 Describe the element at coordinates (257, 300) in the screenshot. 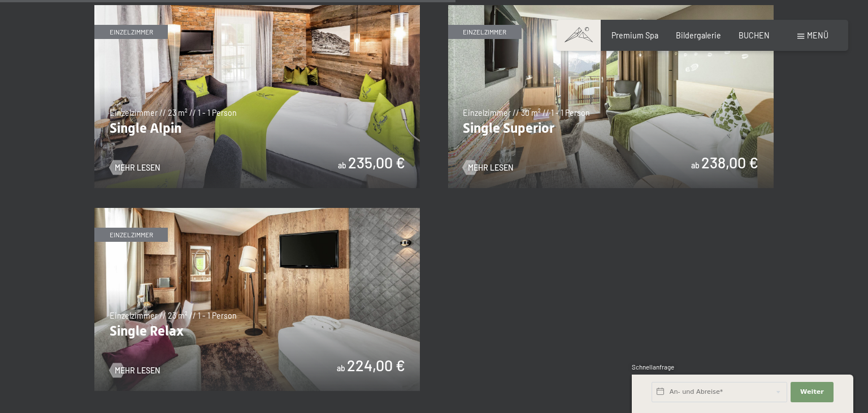

I see `img: Single Relax` at that location.